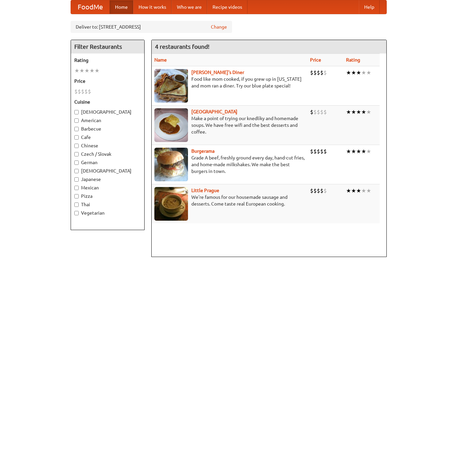 Image resolution: width=457 pixels, height=476 pixels. What do you see at coordinates (108, 187) in the screenshot?
I see `label: Mexican` at bounding box center [108, 187].